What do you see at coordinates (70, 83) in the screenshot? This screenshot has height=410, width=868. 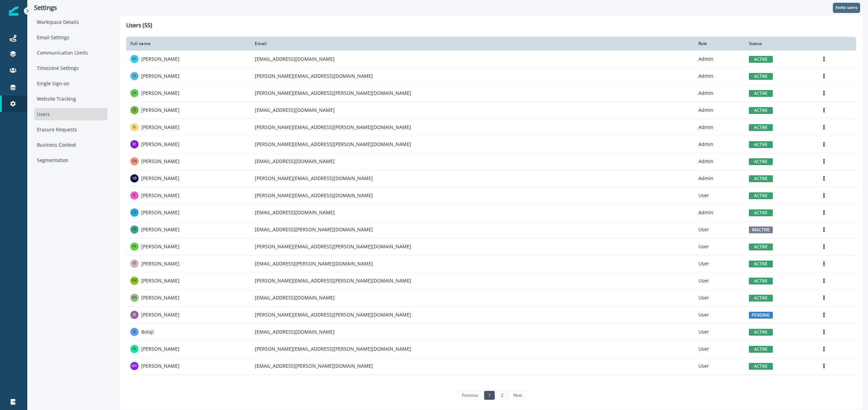 I see `div: Single Sign-on` at bounding box center [70, 83].